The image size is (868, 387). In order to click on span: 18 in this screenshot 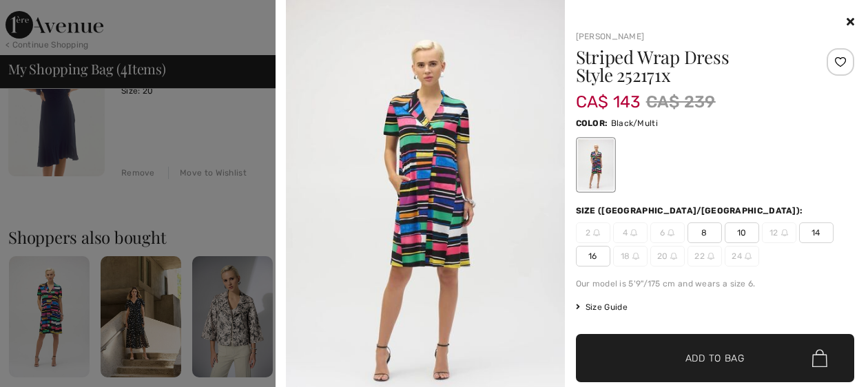, I will do `click(630, 256)`.